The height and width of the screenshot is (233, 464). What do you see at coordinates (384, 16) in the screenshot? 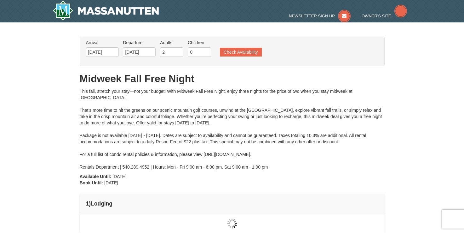
I see `a: Owner's Site` at bounding box center [384, 16].